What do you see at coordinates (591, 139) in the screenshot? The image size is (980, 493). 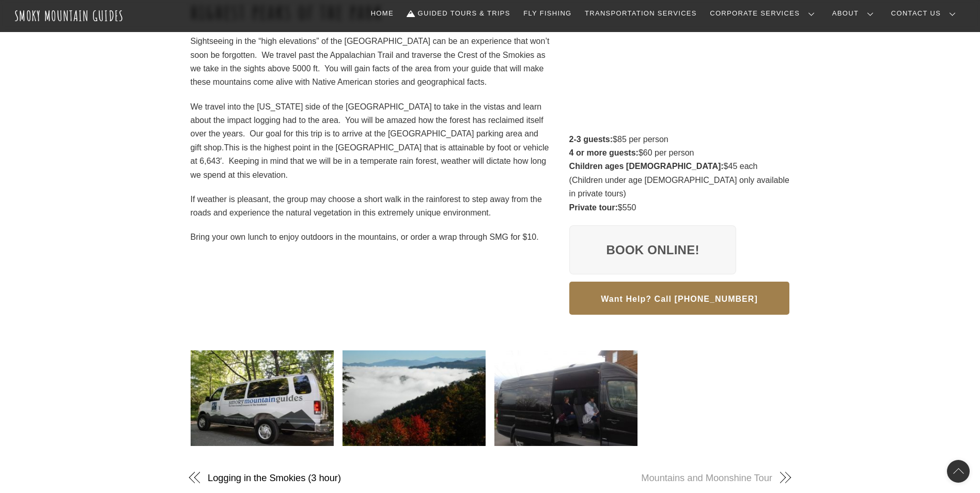 I see `strong: 2-3 guests:` at bounding box center [591, 139].